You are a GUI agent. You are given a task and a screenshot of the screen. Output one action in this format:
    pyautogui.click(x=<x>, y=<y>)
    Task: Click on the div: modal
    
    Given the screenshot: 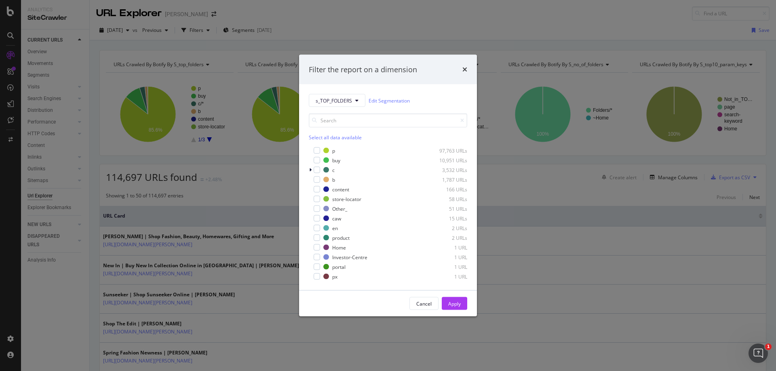 What is the action you would take?
    pyautogui.click(x=388, y=185)
    